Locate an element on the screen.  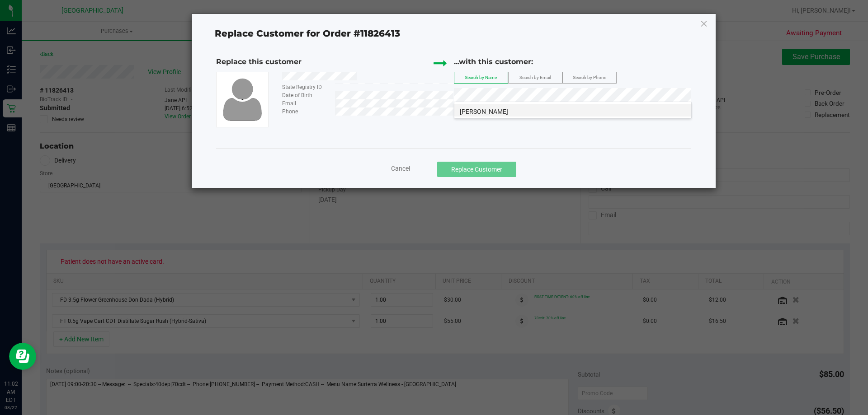
div: State Registry ID is located at coordinates (305, 87).